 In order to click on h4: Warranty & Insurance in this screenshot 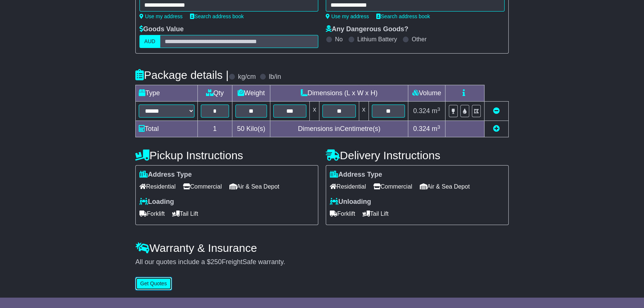, I will do `click(322, 248)`.